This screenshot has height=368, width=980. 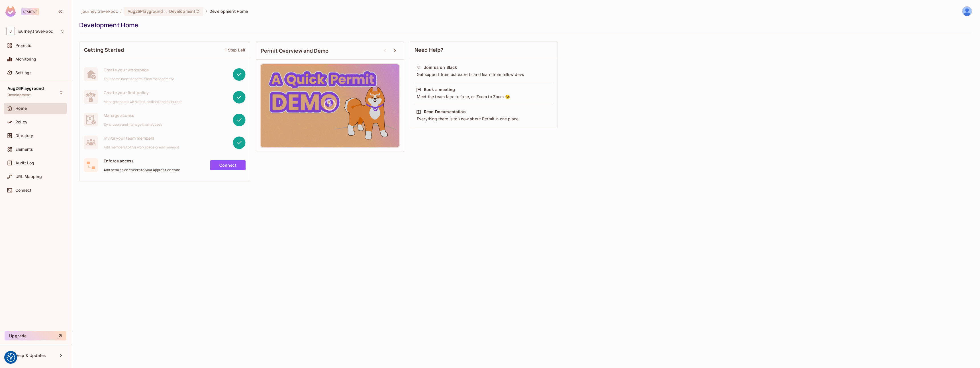 I want to click on span: Policy, so click(x=22, y=122).